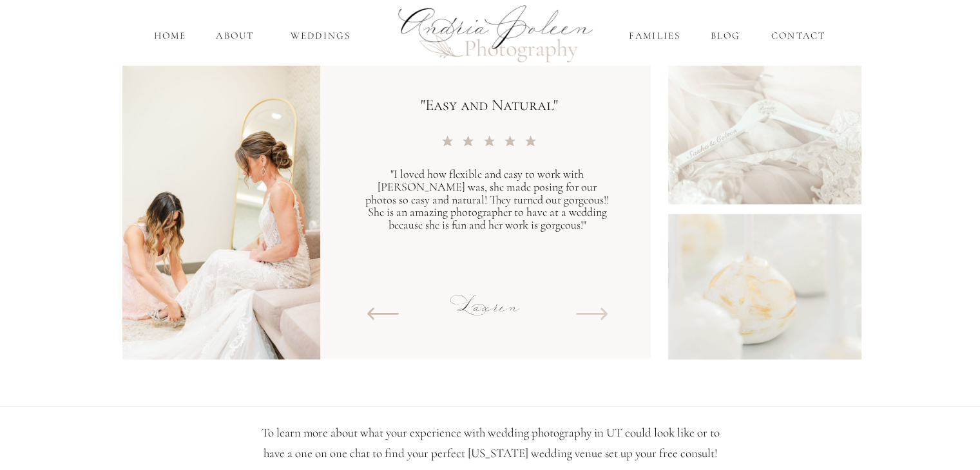  I want to click on div: Lauren, so click(484, 311).